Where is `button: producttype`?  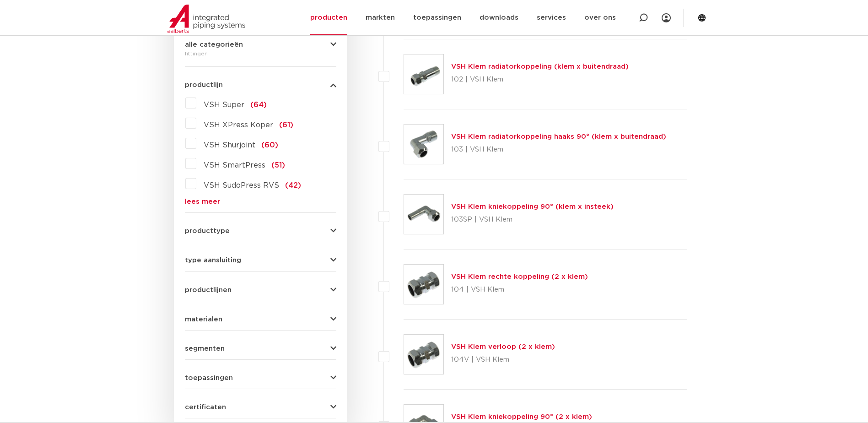 button: producttype is located at coordinates (260, 230).